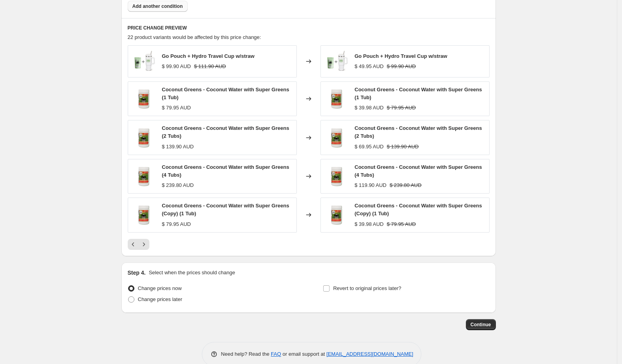 The width and height of the screenshot is (622, 364). What do you see at coordinates (144, 245) in the screenshot?
I see `button: Next` at bounding box center [144, 245].